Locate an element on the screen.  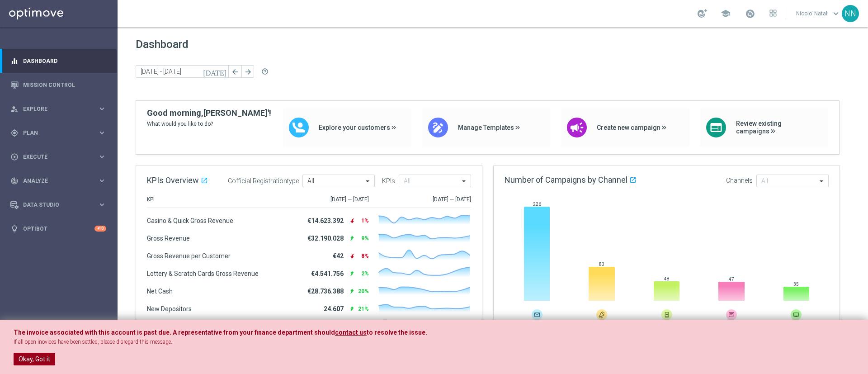
i: play_circle_outline is located at coordinates (14, 157).